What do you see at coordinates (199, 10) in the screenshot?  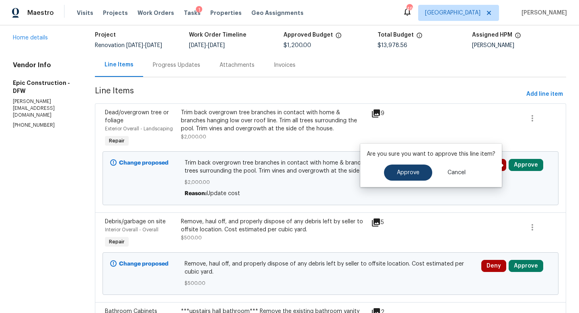 I see `div: 1` at bounding box center [199, 10].